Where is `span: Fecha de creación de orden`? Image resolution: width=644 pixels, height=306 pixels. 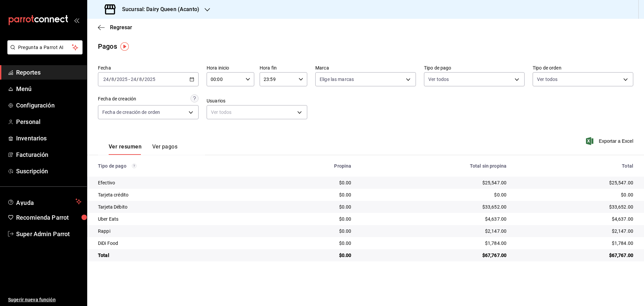 span: Fecha de creación de orden is located at coordinates (131, 112).